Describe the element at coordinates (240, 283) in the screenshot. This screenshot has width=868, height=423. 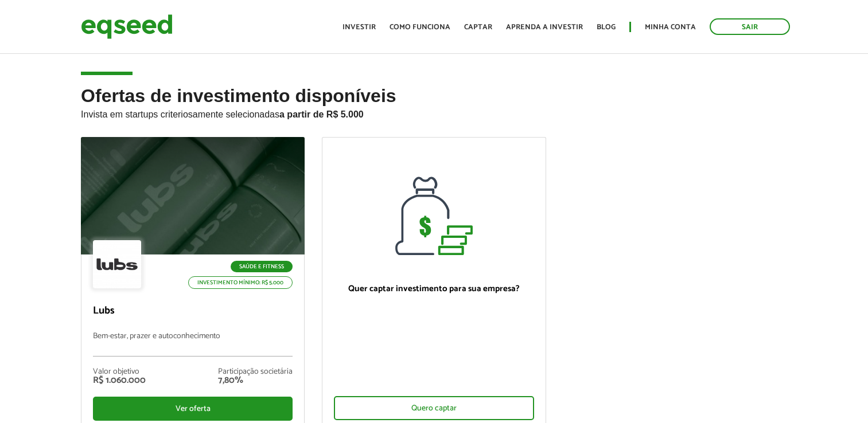
I see `p: Investimento mínimo: R$ 5.000` at that location.